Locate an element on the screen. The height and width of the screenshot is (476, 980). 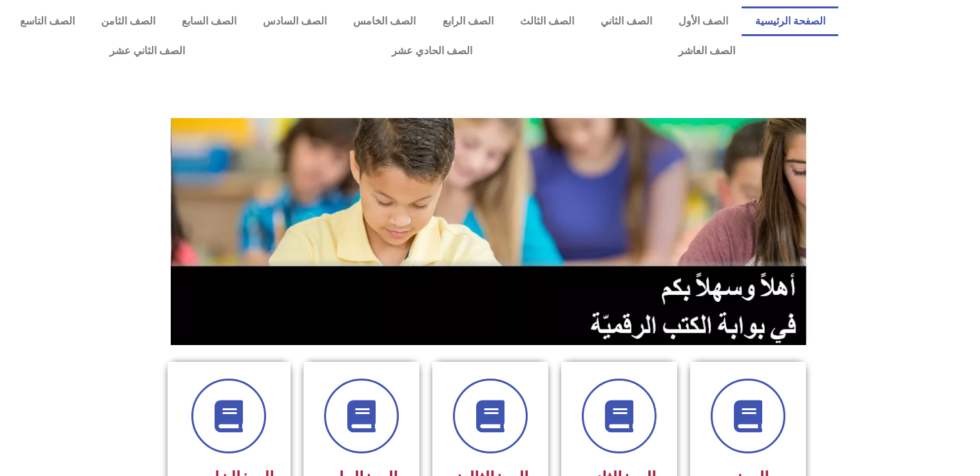
a: الصف الثالث is located at coordinates (546, 21).